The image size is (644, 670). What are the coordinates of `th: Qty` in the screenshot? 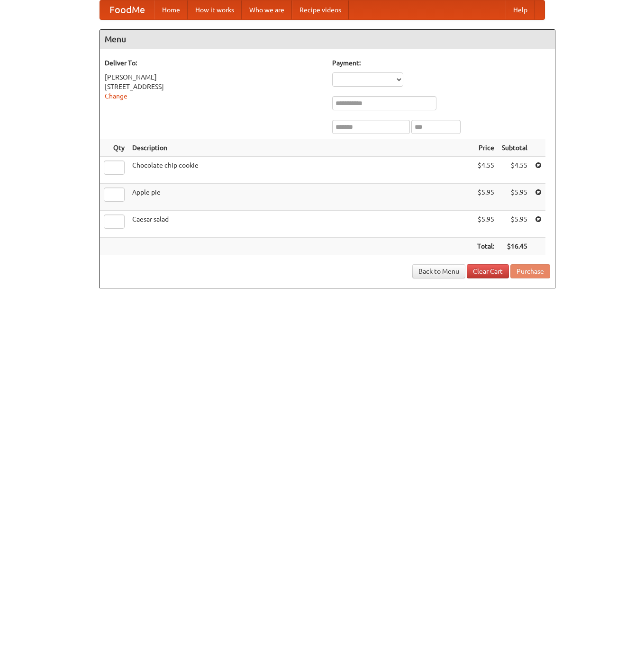 It's located at (114, 148).